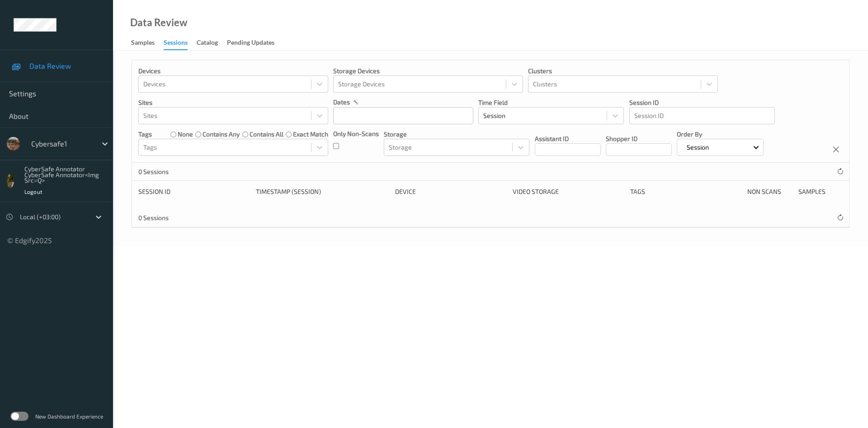 The width and height of the screenshot is (868, 428). What do you see at coordinates (147, 43) in the screenshot?
I see `a: Samples` at bounding box center [147, 43].